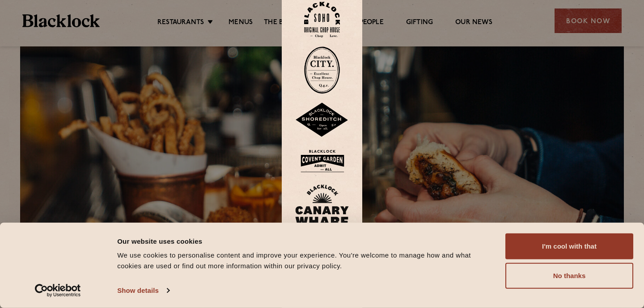 The width and height of the screenshot is (644, 308). Describe the element at coordinates (322, 120) in the screenshot. I see `img: Shoreditch-stamp-v2-default.svg` at that location.